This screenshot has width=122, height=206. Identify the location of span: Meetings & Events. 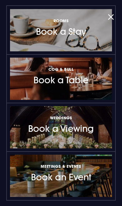
(61, 166).